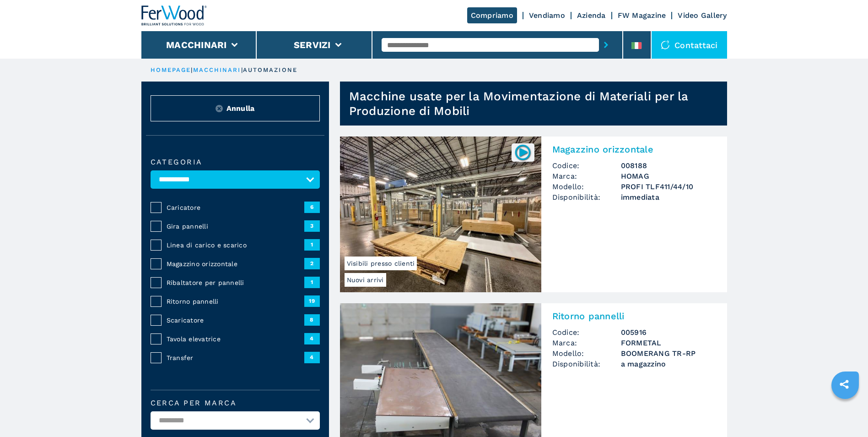 This screenshot has width=868, height=437. Describe the element at coordinates (547, 15) in the screenshot. I see `a: Vendiamo` at that location.